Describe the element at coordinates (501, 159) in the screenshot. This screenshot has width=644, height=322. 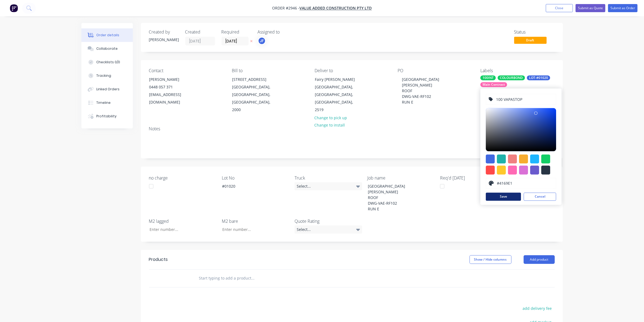
I see `div: #20b2aa` at that location.